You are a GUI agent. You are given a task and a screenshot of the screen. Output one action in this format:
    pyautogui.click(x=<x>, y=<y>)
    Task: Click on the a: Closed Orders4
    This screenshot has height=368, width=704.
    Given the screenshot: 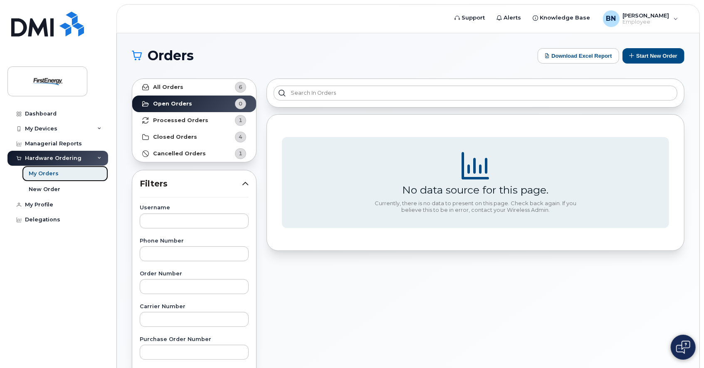 What is the action you would take?
    pyautogui.click(x=194, y=137)
    